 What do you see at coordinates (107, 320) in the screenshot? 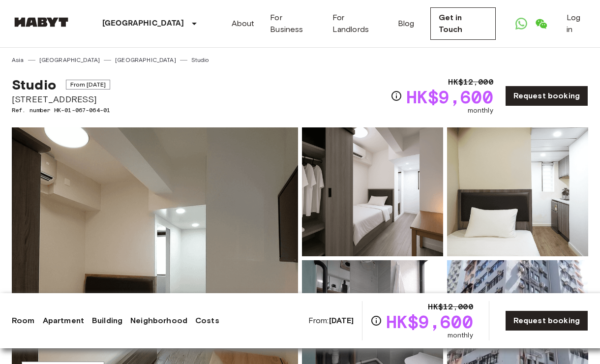
I see `a: Building` at bounding box center [107, 320].